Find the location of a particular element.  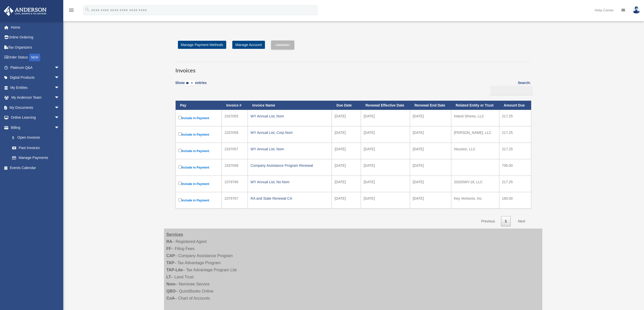

div: Company Assistance Program Renewal is located at coordinates (290, 165).